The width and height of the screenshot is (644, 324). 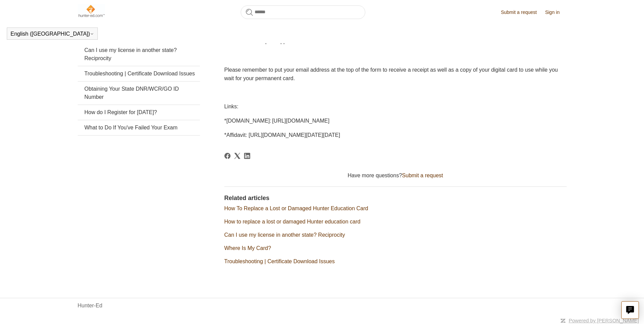 What do you see at coordinates (139, 93) in the screenshot?
I see `a: Obtaining Your State DNR/WCR/GO ID Number` at bounding box center [139, 93].